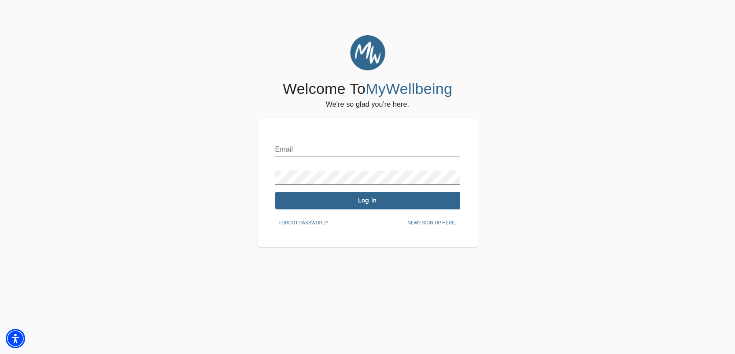 Image resolution: width=735 pixels, height=354 pixels. I want to click on span: Log In, so click(368, 200).